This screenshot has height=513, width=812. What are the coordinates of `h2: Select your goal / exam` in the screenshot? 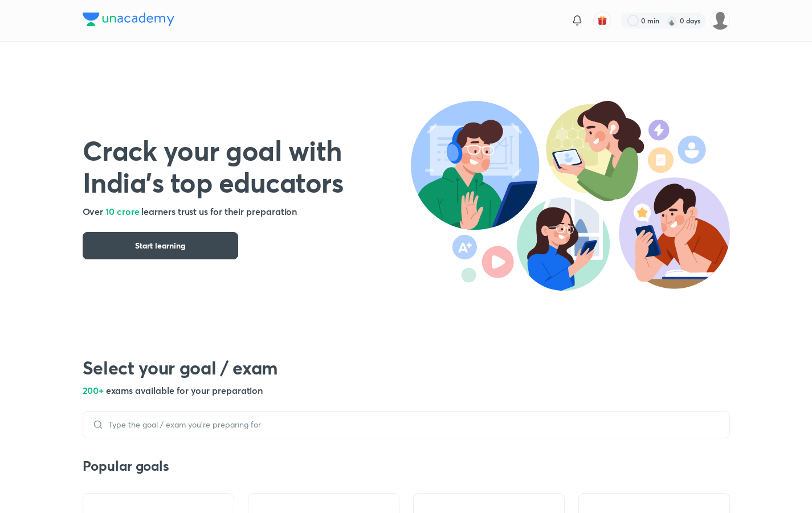 It's located at (406, 367).